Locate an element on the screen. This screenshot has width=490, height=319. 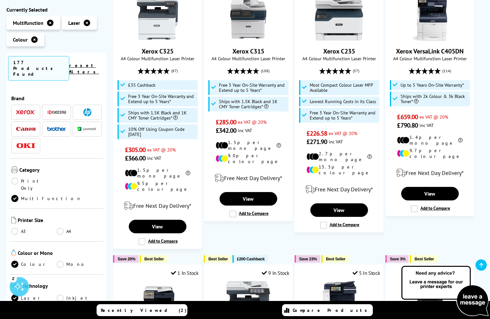
li: 13.3p per colour page is located at coordinates (339, 170).